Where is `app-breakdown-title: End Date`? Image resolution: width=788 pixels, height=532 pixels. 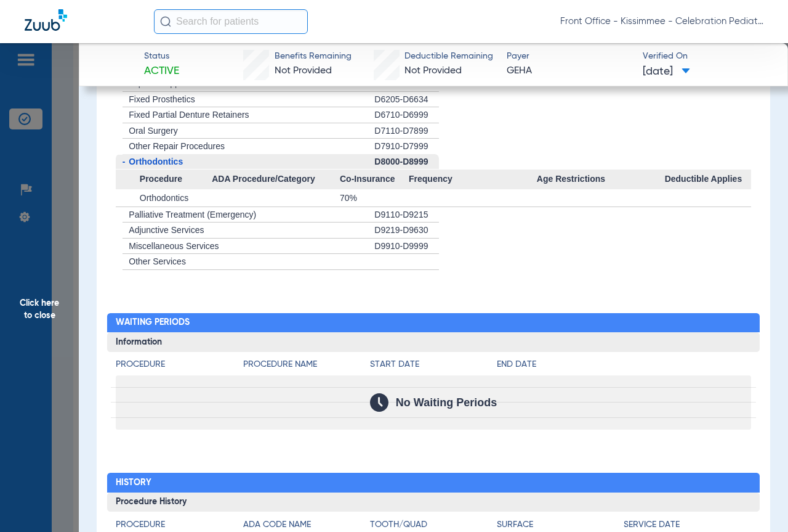
app-breakdown-title: End Date is located at coordinates (624, 366).